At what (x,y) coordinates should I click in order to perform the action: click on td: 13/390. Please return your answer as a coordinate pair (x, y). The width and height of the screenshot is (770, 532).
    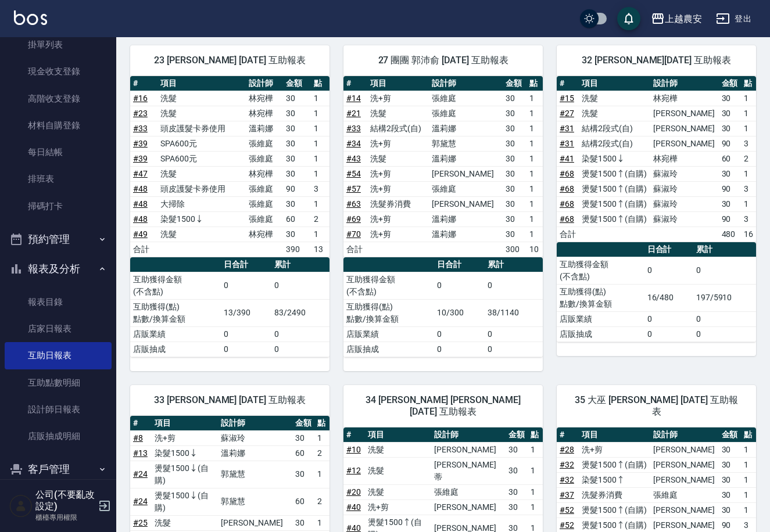
    Looking at the image, I should click on (246, 312).